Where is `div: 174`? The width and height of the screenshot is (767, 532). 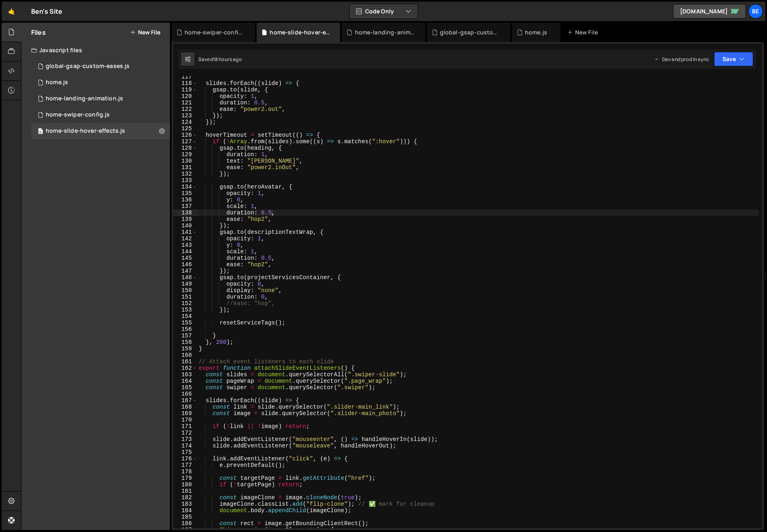
div: 174 is located at coordinates (185, 446).